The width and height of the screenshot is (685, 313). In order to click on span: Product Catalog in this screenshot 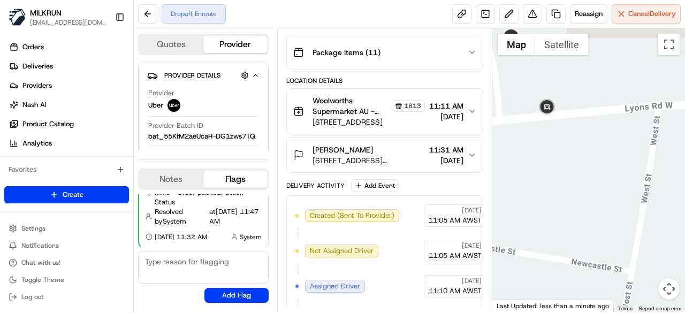, I will do `click(48, 124)`.